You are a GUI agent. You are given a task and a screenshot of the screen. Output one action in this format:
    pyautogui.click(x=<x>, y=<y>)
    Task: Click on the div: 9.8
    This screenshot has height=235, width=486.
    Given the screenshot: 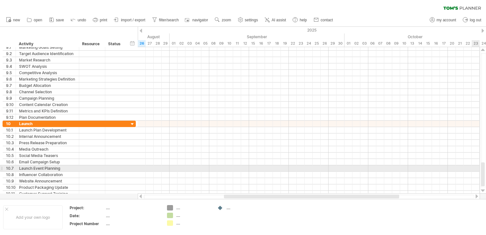 What is the action you would take?
    pyautogui.click(x=11, y=92)
    